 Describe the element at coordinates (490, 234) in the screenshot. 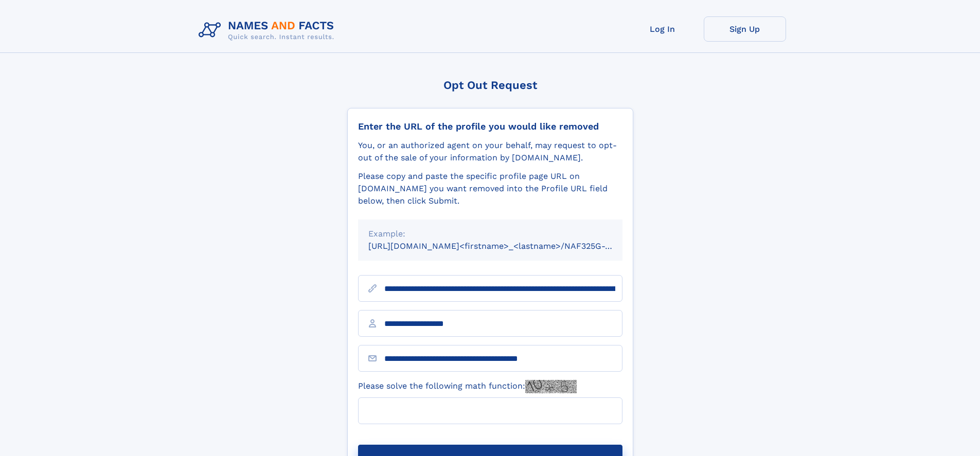

I see `div: Example:` at that location.